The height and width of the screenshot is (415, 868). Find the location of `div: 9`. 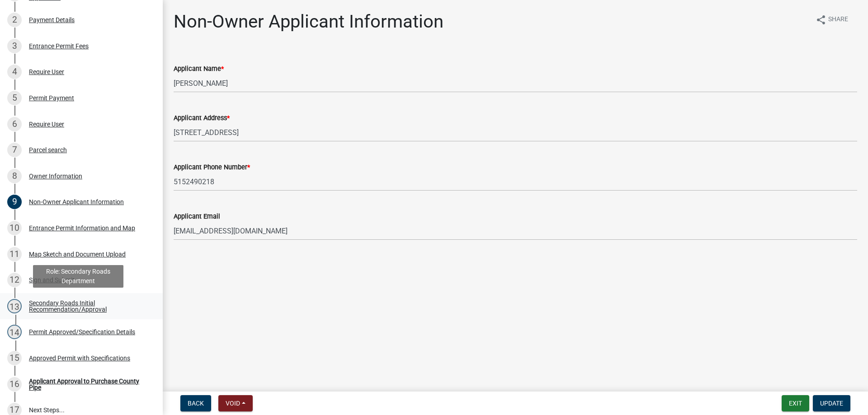

div: 9 is located at coordinates (14, 202).